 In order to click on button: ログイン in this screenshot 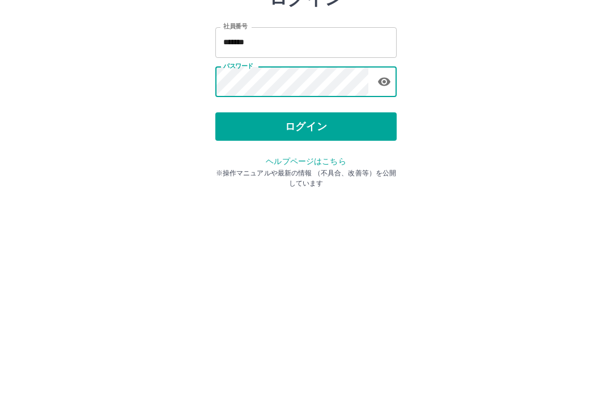, I will do `click(306, 210)`.